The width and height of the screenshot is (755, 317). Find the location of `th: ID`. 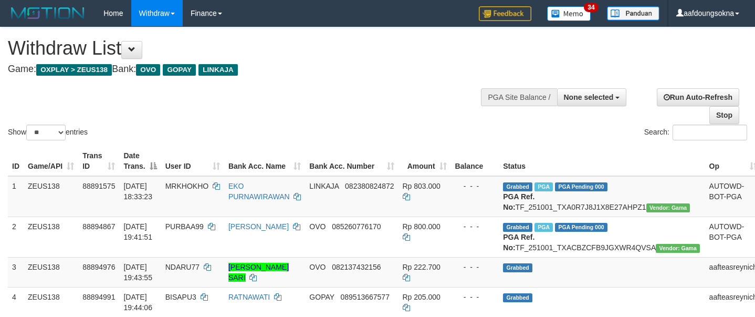

th: ID is located at coordinates (16, 161).